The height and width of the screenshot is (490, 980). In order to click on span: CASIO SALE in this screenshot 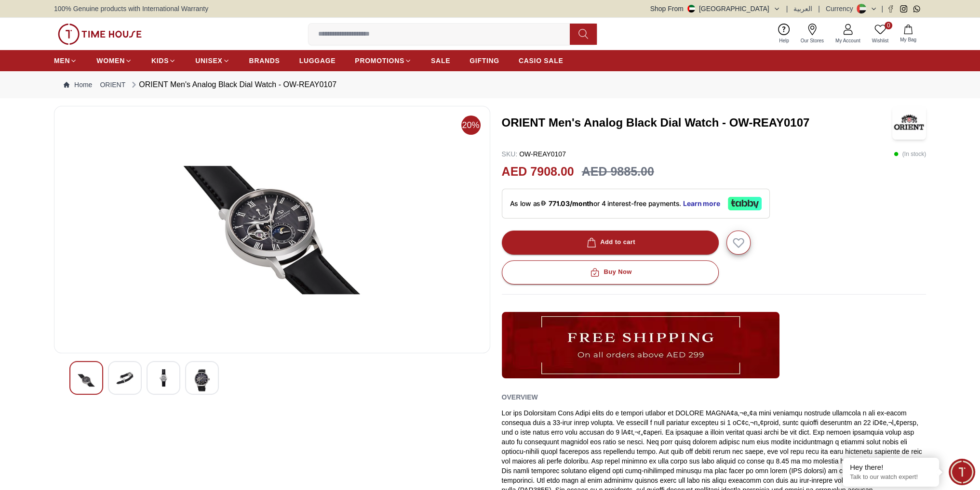, I will do `click(541, 61)`.